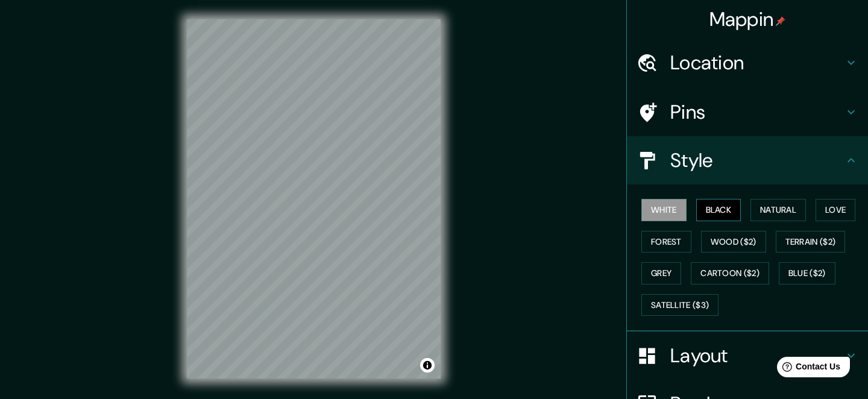 Image resolution: width=868 pixels, height=399 pixels. Describe the element at coordinates (730, 273) in the screenshot. I see `button: Cartoon ($2)` at that location.